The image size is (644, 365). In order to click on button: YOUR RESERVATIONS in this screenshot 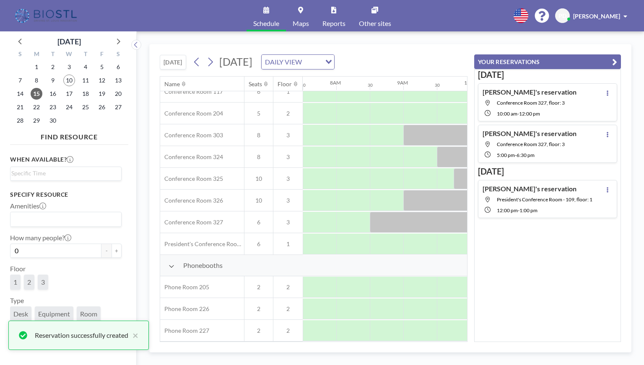, I will do `click(547, 62)`.